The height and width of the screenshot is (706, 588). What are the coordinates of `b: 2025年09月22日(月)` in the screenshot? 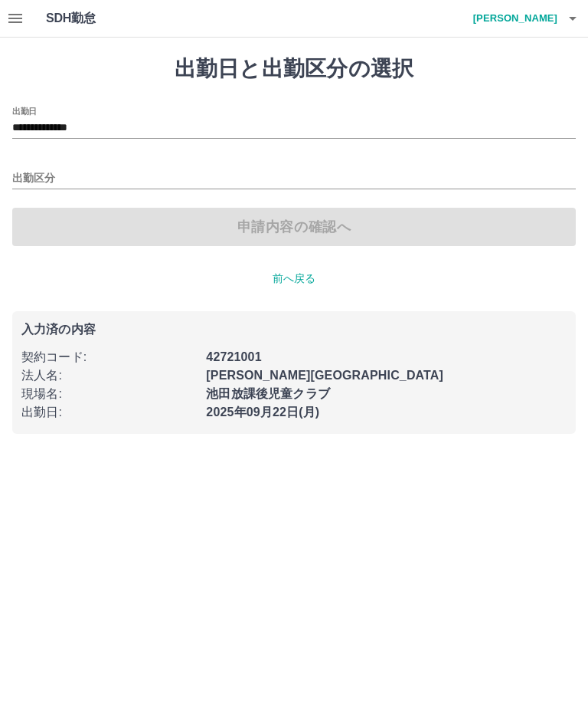 It's located at (262, 411).